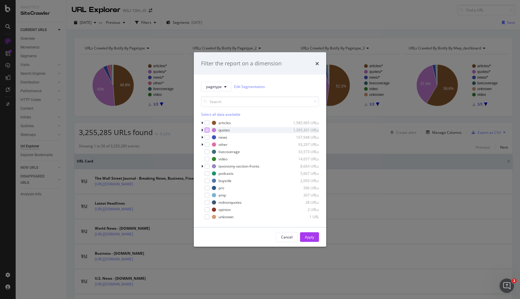 The width and height of the screenshot is (520, 299). What do you see at coordinates (304, 180) in the screenshot?
I see `div: 2,093 URLs` at bounding box center [304, 180].